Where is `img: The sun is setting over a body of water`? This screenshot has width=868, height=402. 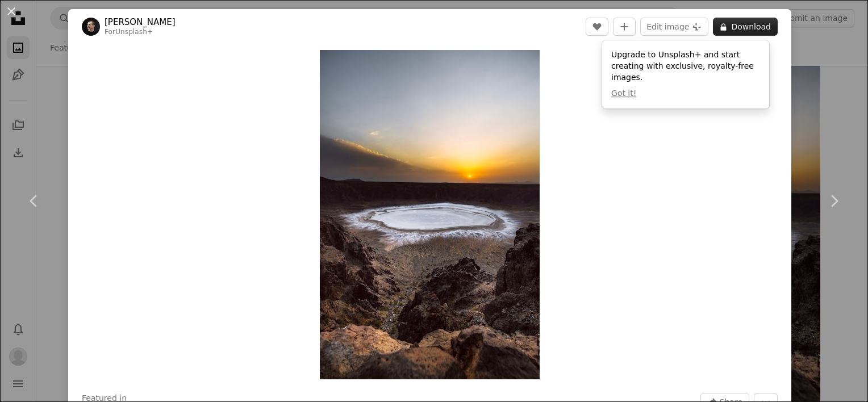 img: The sun is setting over a body of water is located at coordinates (430, 214).